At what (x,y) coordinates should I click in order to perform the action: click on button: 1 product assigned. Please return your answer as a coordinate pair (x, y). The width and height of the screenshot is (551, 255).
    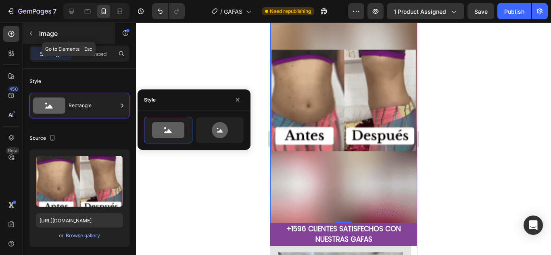
    Looking at the image, I should click on (425, 11).